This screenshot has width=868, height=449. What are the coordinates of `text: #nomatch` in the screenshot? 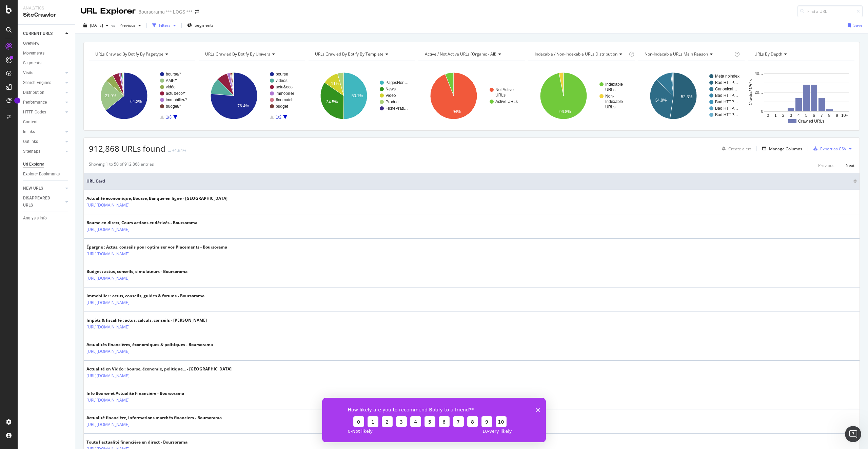 It's located at (285, 100).